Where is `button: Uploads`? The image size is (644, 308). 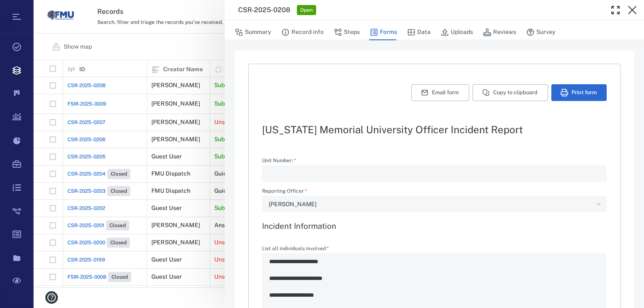 button: Uploads is located at coordinates (457, 32).